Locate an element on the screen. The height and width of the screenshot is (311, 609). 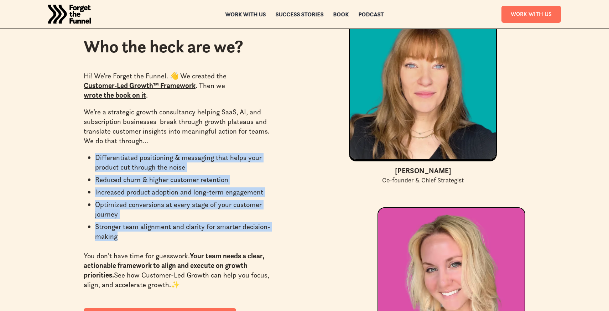
p: You don't have time for guesswork. See how Customer-Led Growth can help you focus, align, and acc... is located at coordinates (181, 270).